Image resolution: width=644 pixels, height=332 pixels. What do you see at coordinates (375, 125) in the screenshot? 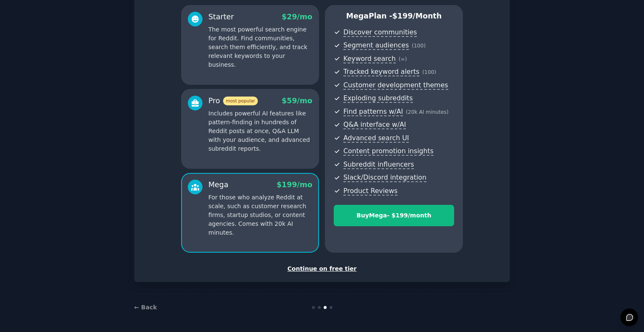
I see `span: Q&A interface w/AI` at bounding box center [375, 125].